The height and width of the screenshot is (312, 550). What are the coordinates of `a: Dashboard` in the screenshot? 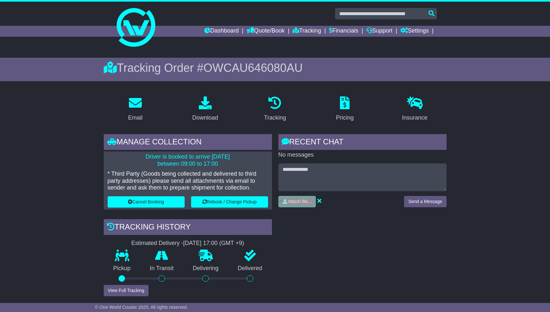 It's located at (221, 31).